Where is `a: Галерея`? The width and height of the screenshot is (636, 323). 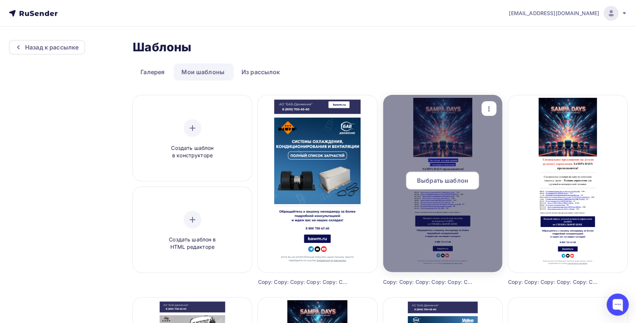
a: Галерея is located at coordinates (152, 72).